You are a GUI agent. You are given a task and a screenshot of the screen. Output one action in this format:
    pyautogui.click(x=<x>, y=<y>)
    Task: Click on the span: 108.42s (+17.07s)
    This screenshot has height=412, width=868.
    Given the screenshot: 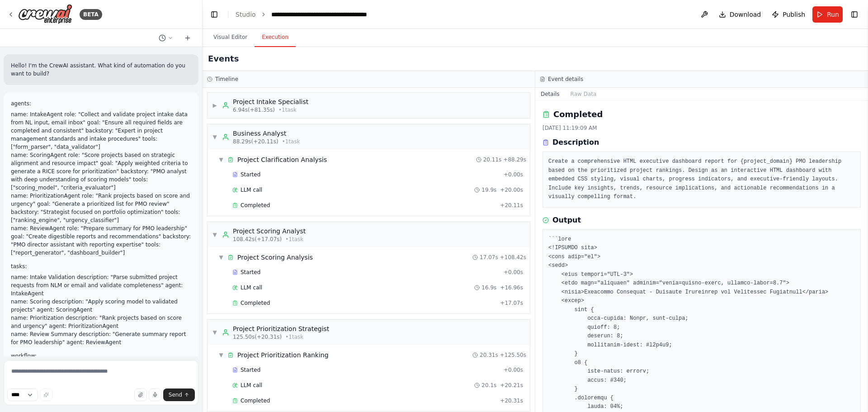 What is the action you would take?
    pyautogui.click(x=257, y=240)
    